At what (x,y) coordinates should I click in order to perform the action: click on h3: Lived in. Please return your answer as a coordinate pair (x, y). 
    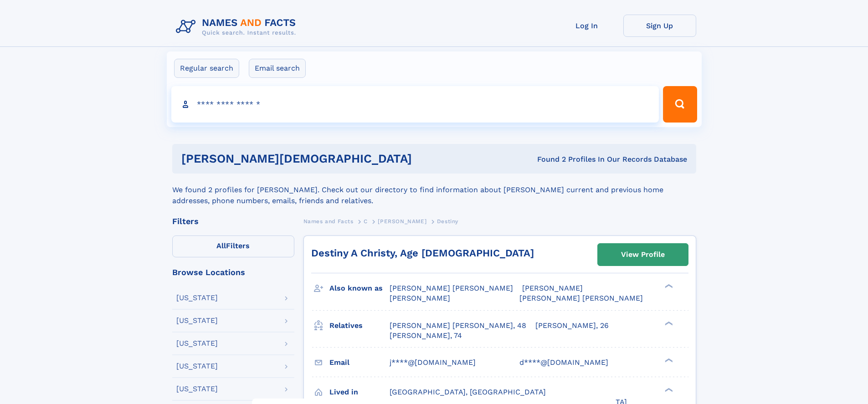
    Looking at the image, I should click on (360, 392).